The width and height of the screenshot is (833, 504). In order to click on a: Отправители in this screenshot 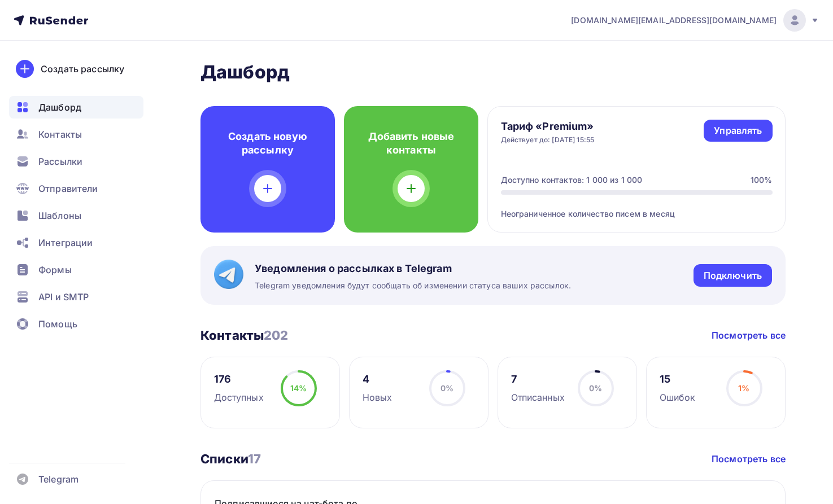, I will do `click(76, 189)`.